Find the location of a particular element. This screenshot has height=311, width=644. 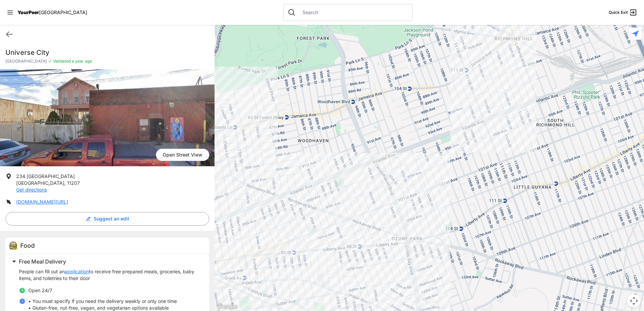

img: Google is located at coordinates (227, 307).